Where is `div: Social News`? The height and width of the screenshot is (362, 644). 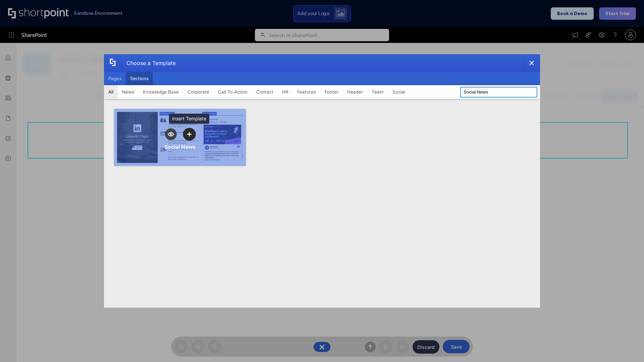
div: Social News is located at coordinates (180, 147).